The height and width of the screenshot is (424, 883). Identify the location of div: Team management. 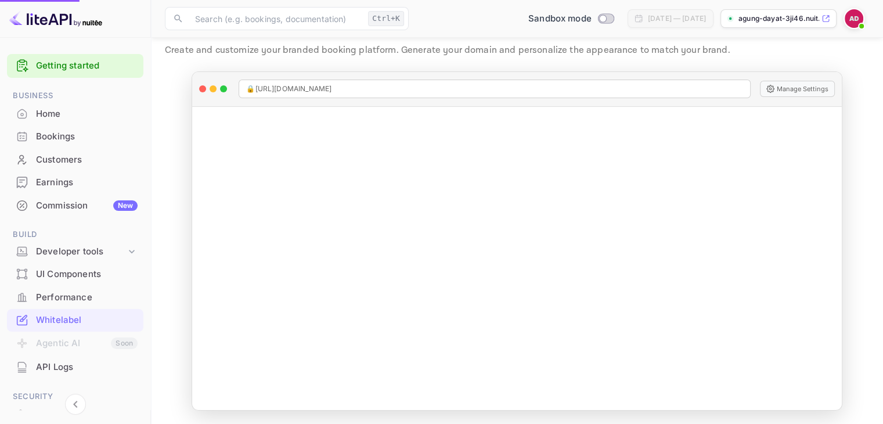
(86, 414).